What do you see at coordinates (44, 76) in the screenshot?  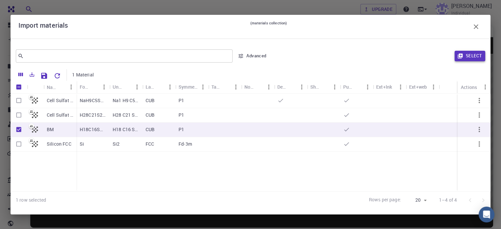 I see `button: Save Explorer Settings` at bounding box center [44, 76].